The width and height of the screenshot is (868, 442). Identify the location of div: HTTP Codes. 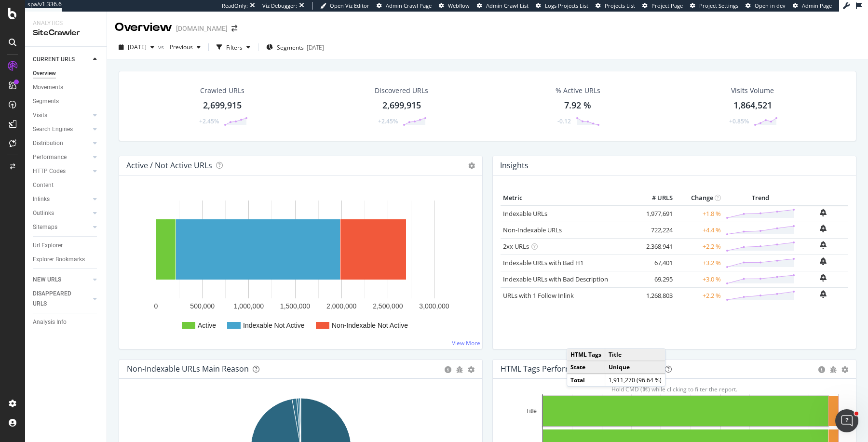
(49, 171).